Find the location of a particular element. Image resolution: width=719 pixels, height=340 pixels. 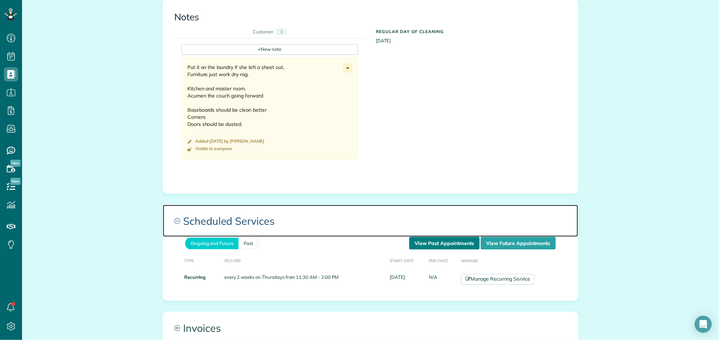

a: Scheduled Services is located at coordinates (371, 221).